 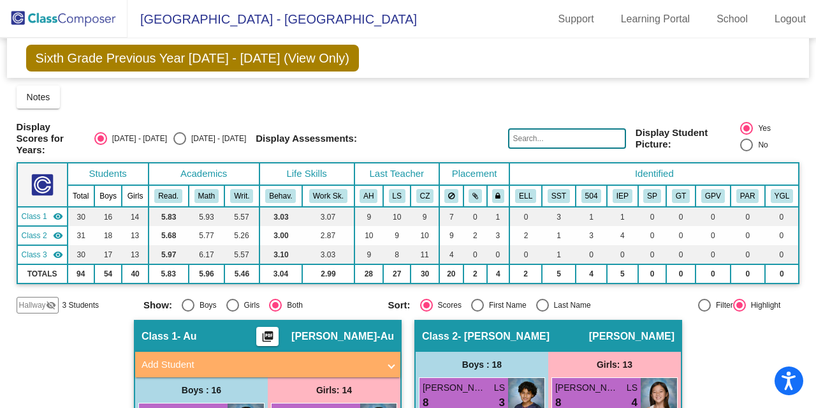 What do you see at coordinates (397, 274) in the screenshot?
I see `td: 27` at bounding box center [397, 274].